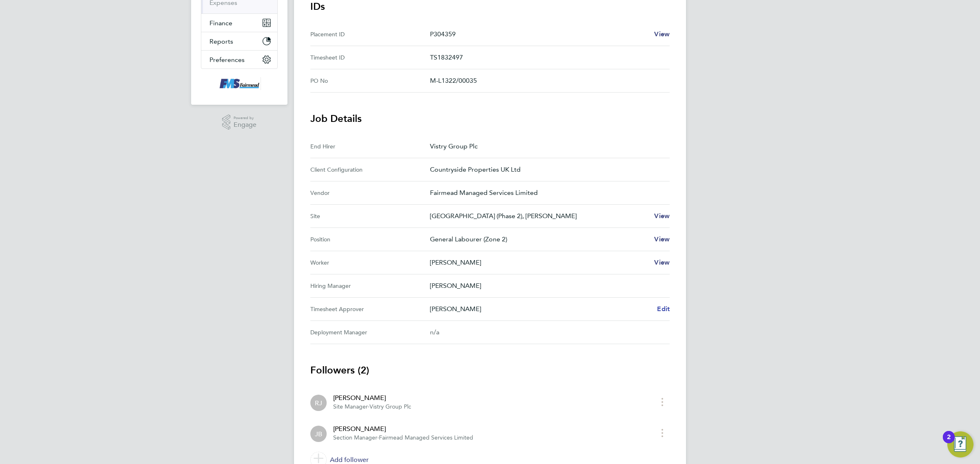 This screenshot has width=980, height=464. What do you see at coordinates (370, 58) in the screenshot?
I see `div: Timesheet ID` at bounding box center [370, 58].